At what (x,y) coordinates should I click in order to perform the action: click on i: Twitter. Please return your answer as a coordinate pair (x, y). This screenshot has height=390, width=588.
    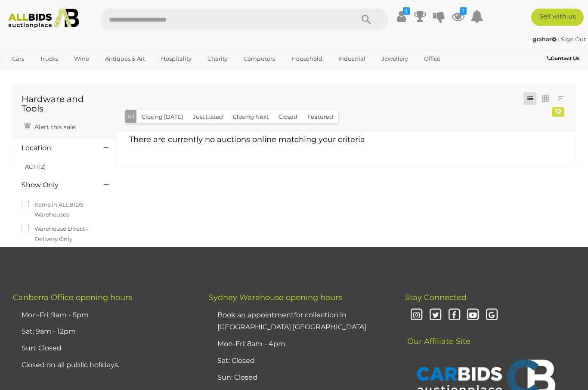
    Looking at the image, I should click on (435, 315).